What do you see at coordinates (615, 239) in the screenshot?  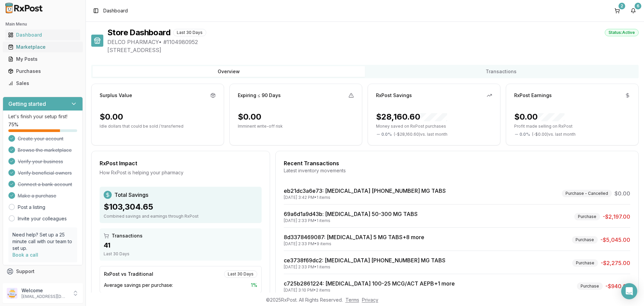 I see `span: -$5,045.00` at bounding box center [615, 239].